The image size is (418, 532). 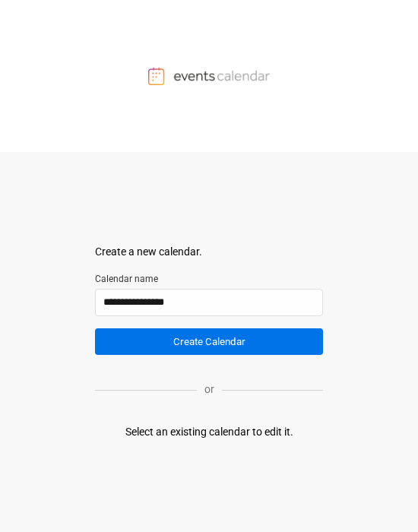 What do you see at coordinates (209, 342) in the screenshot?
I see `button: Create Calendar` at bounding box center [209, 342].